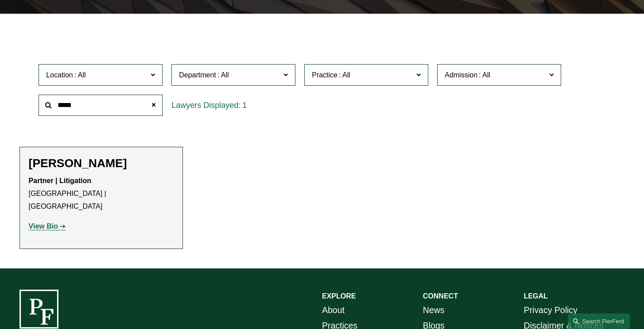 This screenshot has width=644, height=329. Describe the element at coordinates (551, 310) in the screenshot. I see `a: Privacy Policy` at that location.